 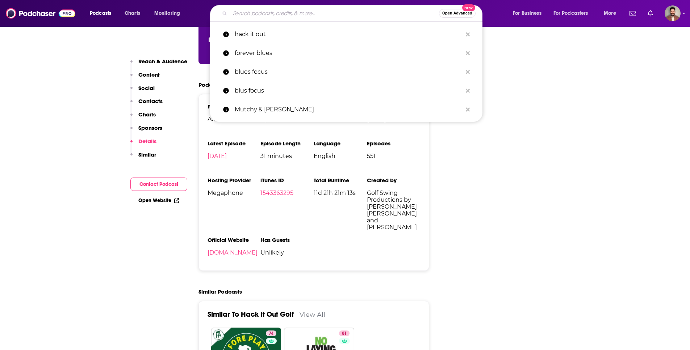 I want to click on h3: Official Website, so click(x=234, y=240).